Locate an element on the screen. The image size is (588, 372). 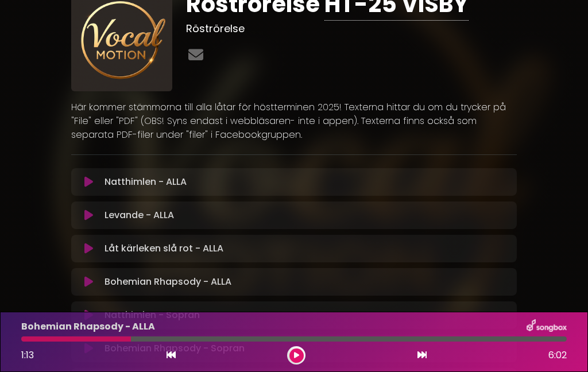
font: 6:02 is located at coordinates (558, 355).